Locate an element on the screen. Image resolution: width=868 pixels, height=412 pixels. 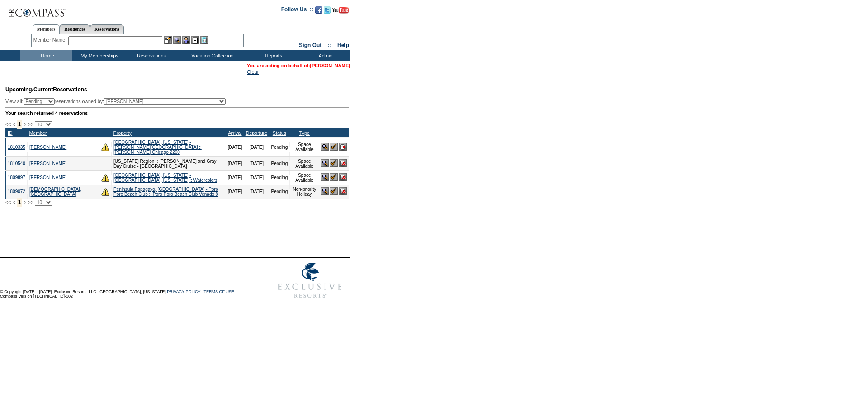
a: Clear is located at coordinates (253, 72).